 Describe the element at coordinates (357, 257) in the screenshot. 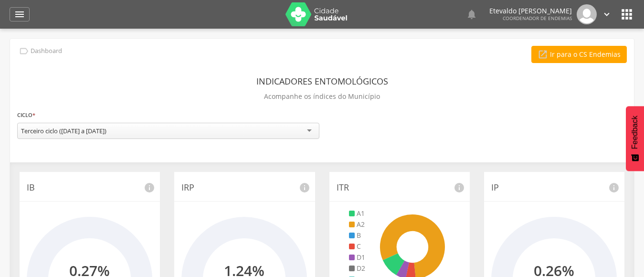

I see `li: D1` at that location.